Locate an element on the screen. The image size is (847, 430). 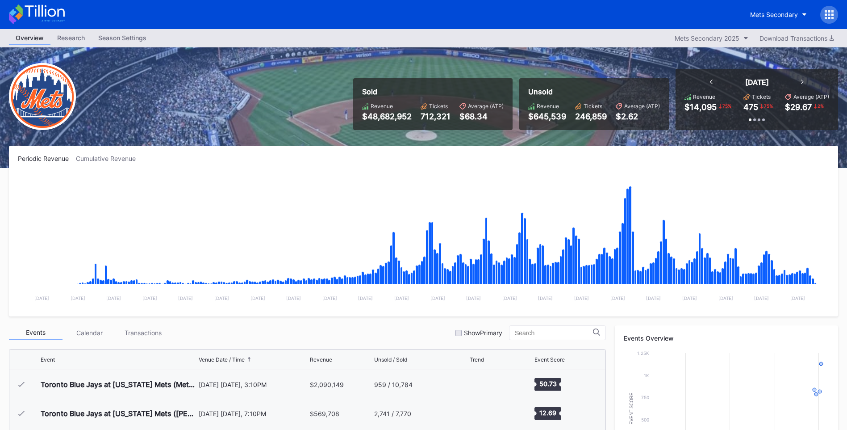
a: Overview is located at coordinates (29, 38).